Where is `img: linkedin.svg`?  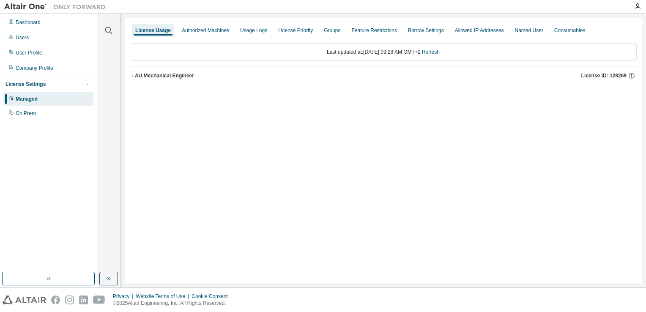
img: linkedin.svg is located at coordinates (83, 300).